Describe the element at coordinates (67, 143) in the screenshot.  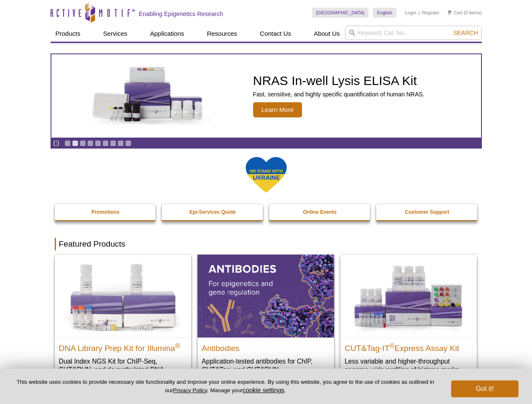
I see `a: Go to slide 1` at that location.